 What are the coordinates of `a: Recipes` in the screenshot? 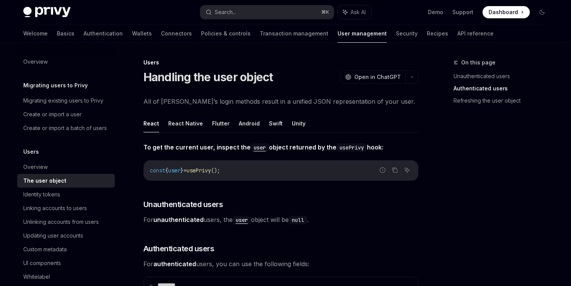 It's located at (438, 34).